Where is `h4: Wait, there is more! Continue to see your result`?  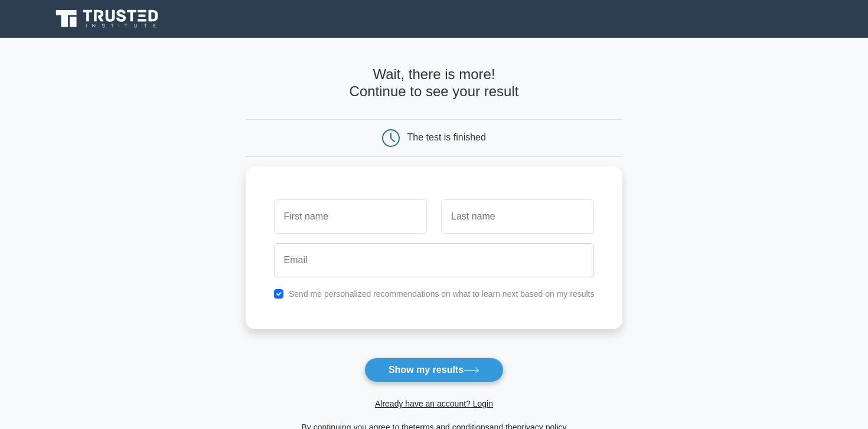
h4: Wait, there is more! Continue to see your result is located at coordinates (434, 83).